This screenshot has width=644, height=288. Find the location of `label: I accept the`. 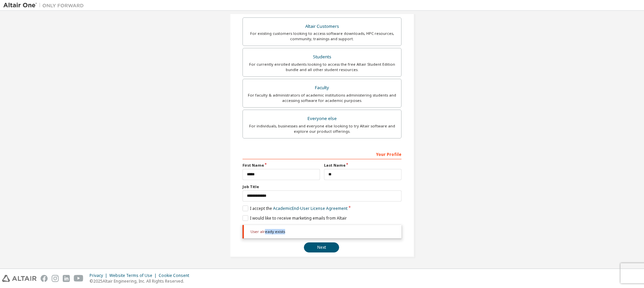

label: I accept the is located at coordinates (295, 208).